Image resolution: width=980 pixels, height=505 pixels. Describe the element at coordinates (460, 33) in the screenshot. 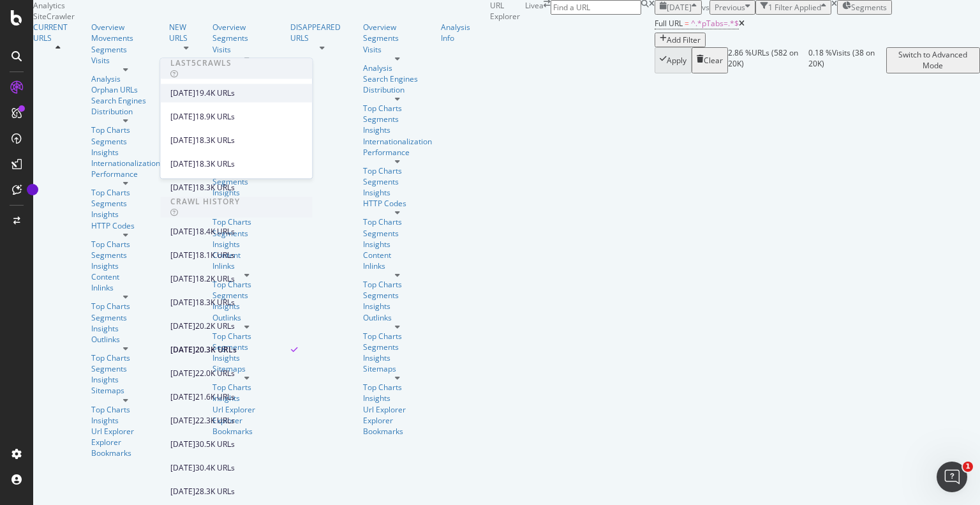

I see `a: Analysis Info` at that location.